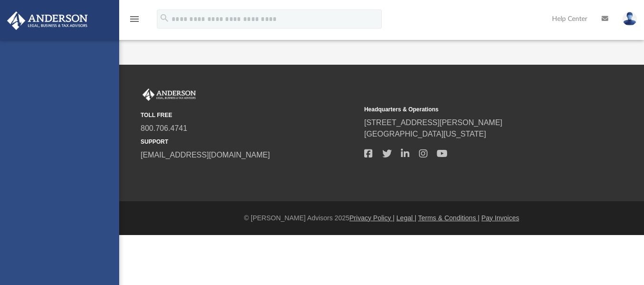 Image resolution: width=644 pixels, height=285 pixels. Describe the element at coordinates (500, 218) in the screenshot. I see `a: Pay Invoices` at that location.